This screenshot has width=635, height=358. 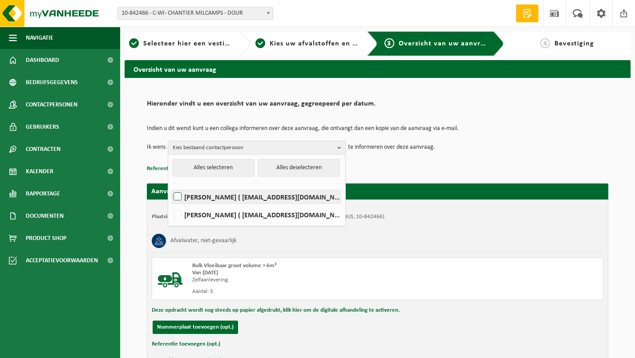 I want to click on span: Product Shop, so click(x=46, y=238).